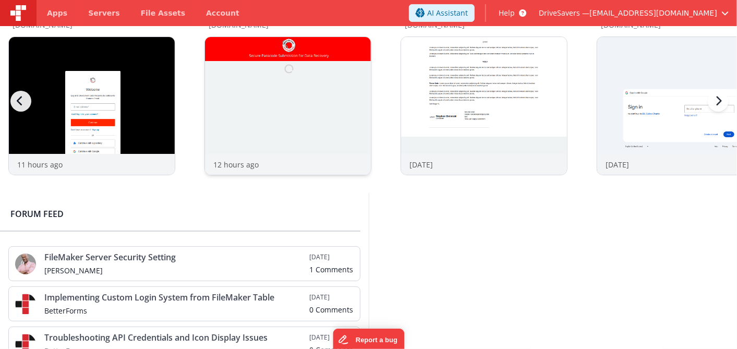  Describe the element at coordinates (176, 258) in the screenshot. I see `h4: FileMaker Server Security Setting` at that location.